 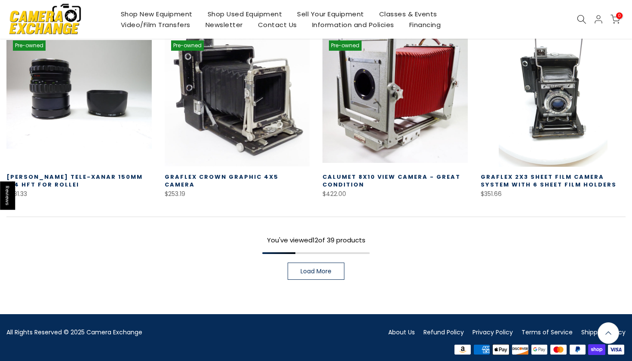 What do you see at coordinates (221, 181) in the screenshot?
I see `a: Graflex Crown Graphic 4x5 Camera` at bounding box center [221, 181].